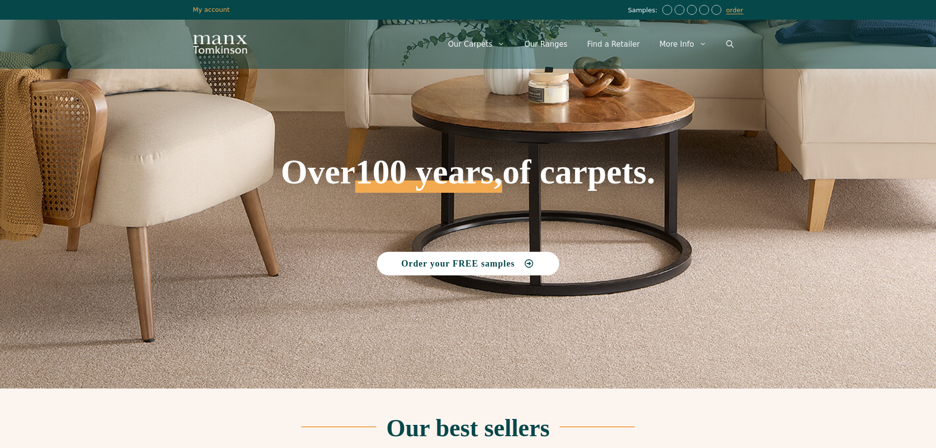 The width and height of the screenshot is (936, 448). I want to click on a: order, so click(734, 10).